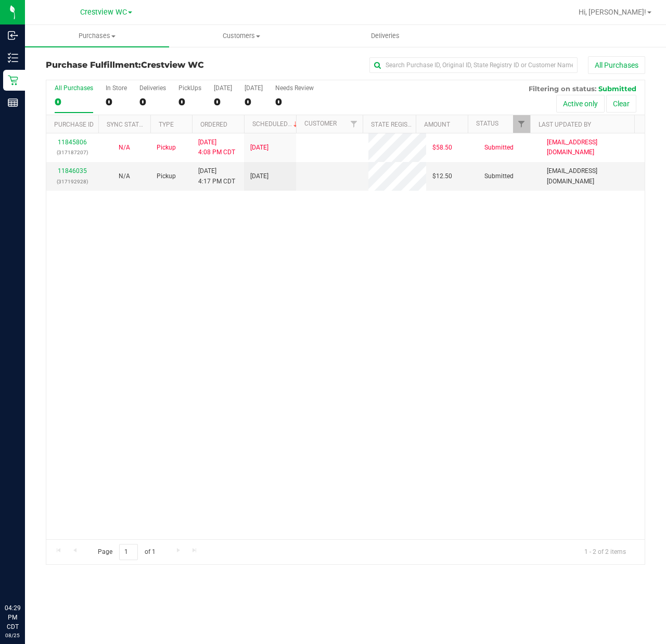  I want to click on span: Purchases, so click(97, 36).